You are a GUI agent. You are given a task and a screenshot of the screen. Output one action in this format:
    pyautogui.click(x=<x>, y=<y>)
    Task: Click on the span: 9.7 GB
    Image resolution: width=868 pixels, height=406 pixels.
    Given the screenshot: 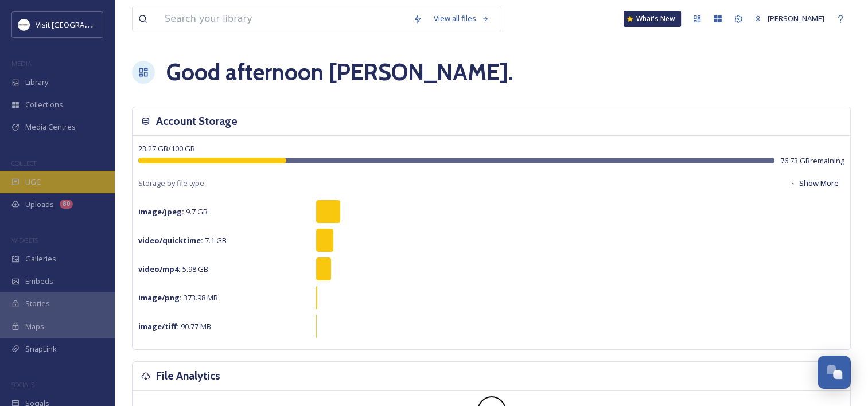 What is the action you would take?
    pyautogui.click(x=173, y=212)
    